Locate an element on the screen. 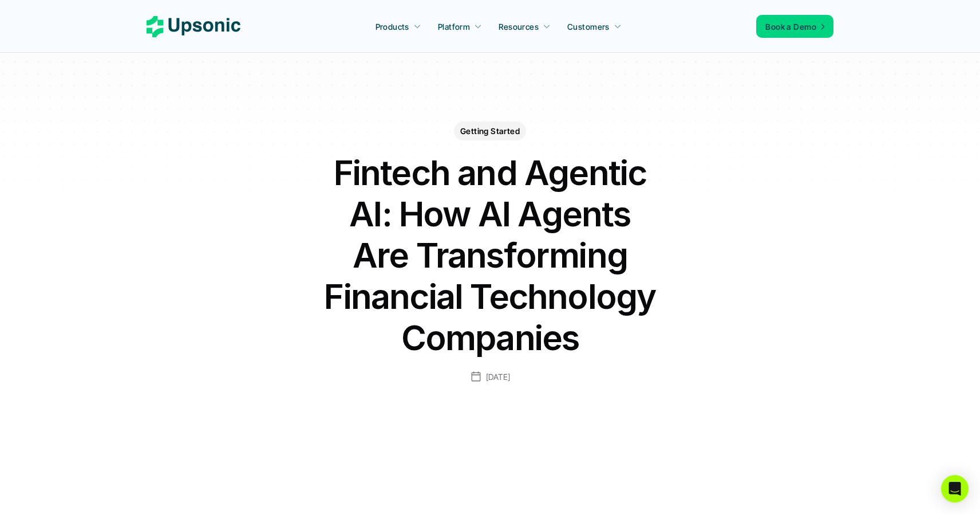  p: Getting Started is located at coordinates (490, 130).